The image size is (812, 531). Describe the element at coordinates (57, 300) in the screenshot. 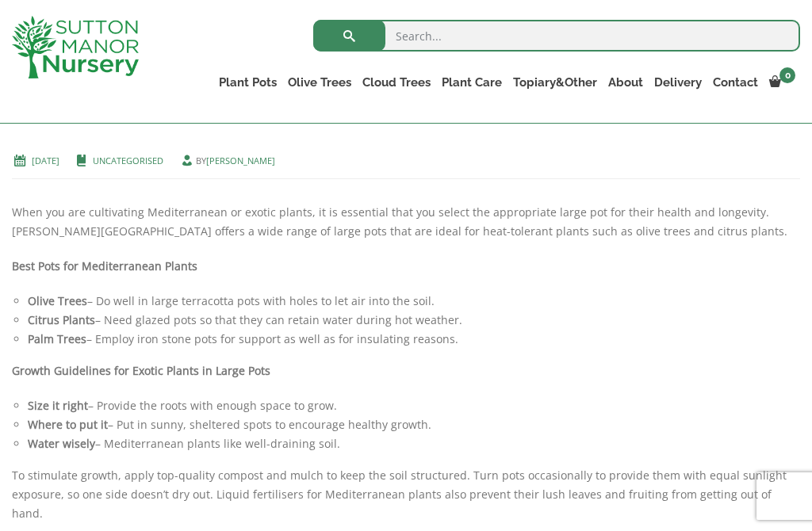

I see `strong: Olive Trees` at that location.